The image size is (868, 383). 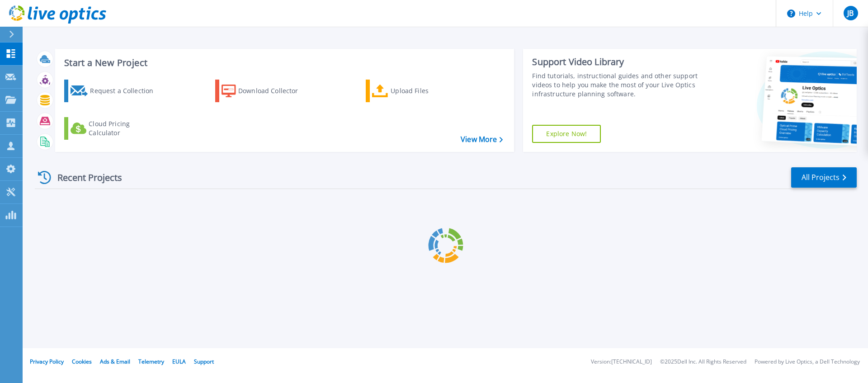 What do you see at coordinates (151, 361) in the screenshot?
I see `a: Telemetry` at bounding box center [151, 361].